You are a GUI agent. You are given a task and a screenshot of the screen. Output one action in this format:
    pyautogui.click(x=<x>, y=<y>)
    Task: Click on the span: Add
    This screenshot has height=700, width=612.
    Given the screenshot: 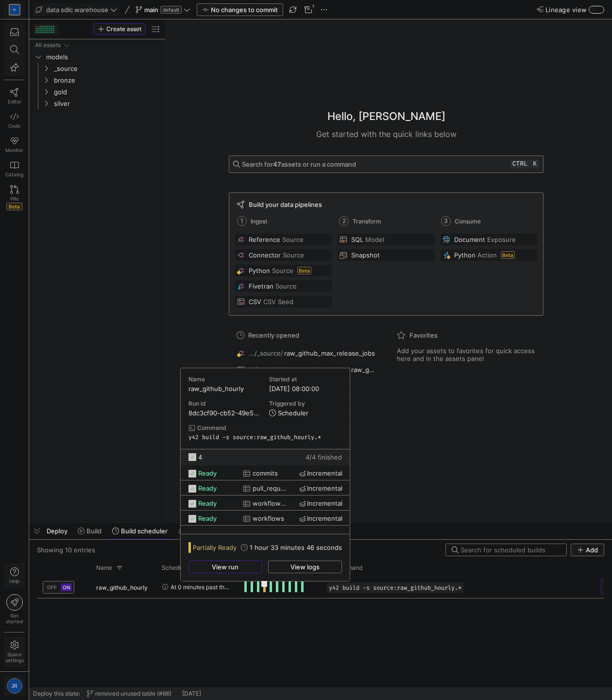 What is the action you would take?
    pyautogui.click(x=592, y=550)
    